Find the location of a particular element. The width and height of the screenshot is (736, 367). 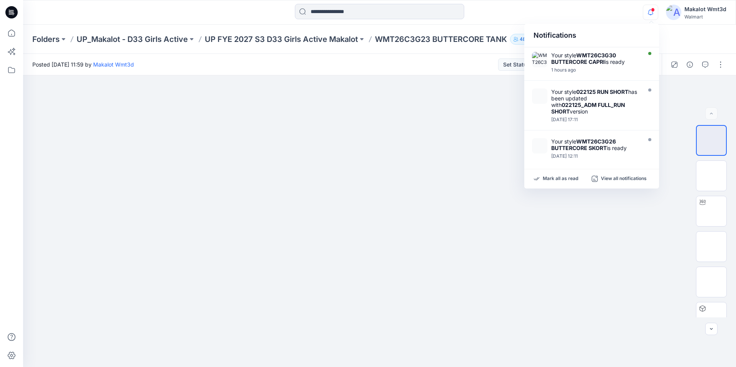

p: UP FYE 2027 S3 D33 Girls Active Makalot is located at coordinates (281, 39).